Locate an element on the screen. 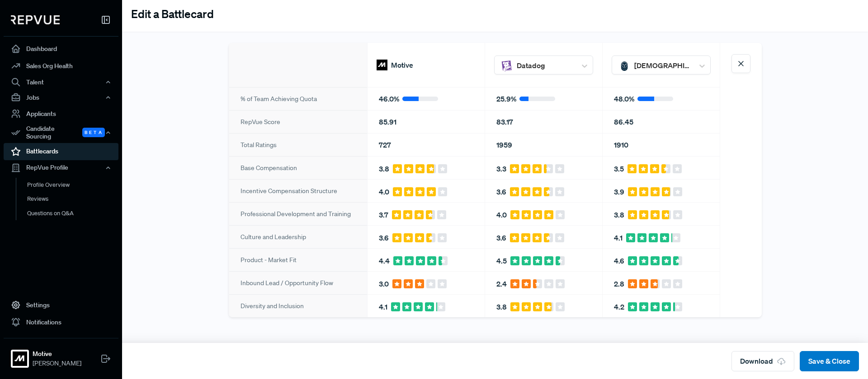 The width and height of the screenshot is (868, 379). div: Product - Market Fit is located at coordinates (298, 260).